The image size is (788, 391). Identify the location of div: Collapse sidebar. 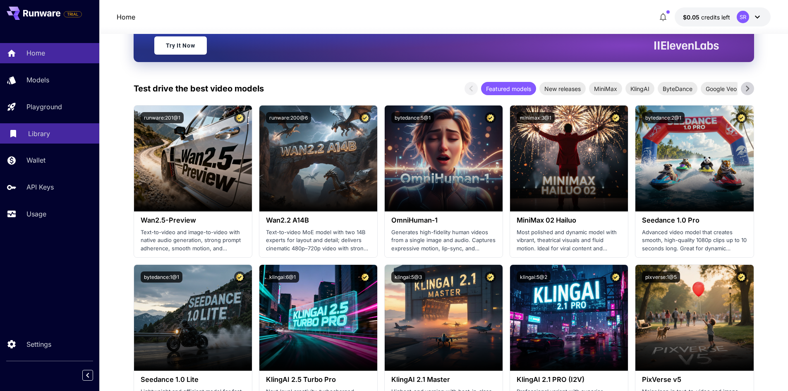
(94, 375).